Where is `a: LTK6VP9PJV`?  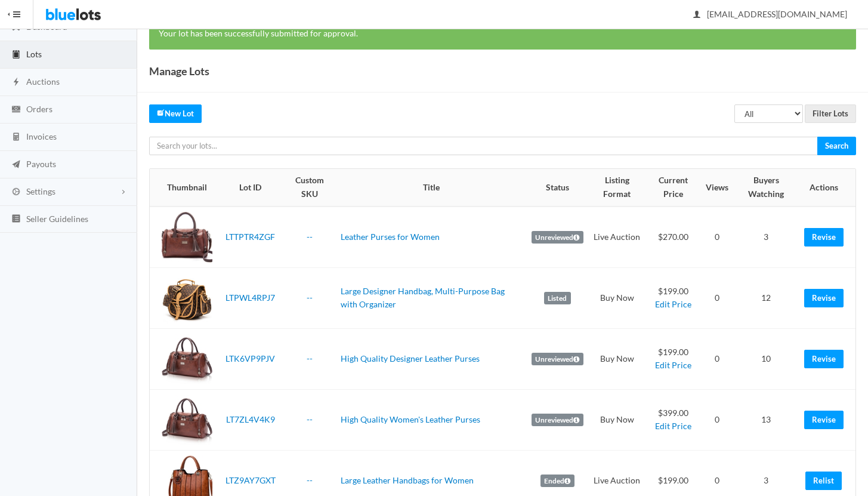 a: LTK6VP9PJV is located at coordinates (250, 358).